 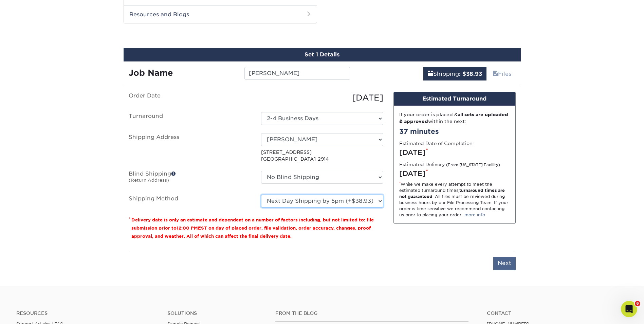 I want to click on div: Set 1 Details, so click(x=322, y=54).